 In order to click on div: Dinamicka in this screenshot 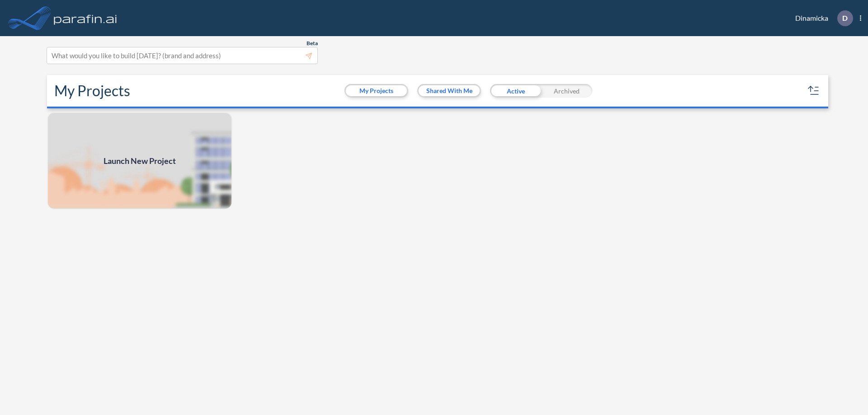, I will do `click(822, 18)`.